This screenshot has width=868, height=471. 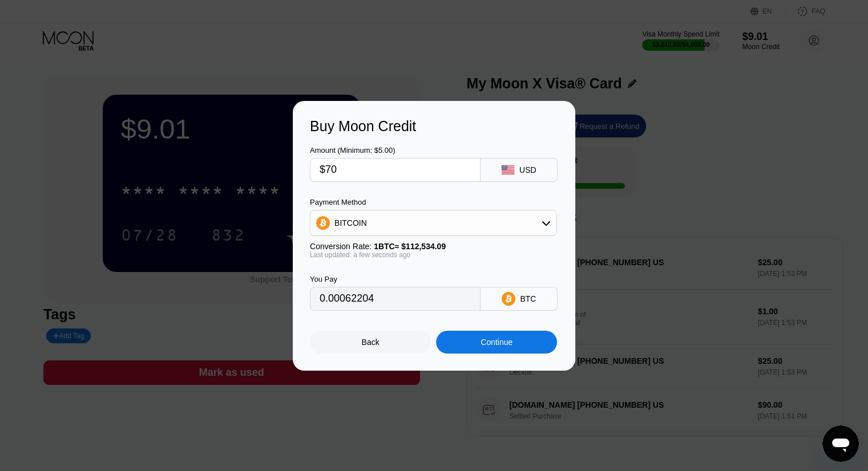 What do you see at coordinates (395, 170) in the screenshot?
I see `input: $0.00` at bounding box center [395, 170].